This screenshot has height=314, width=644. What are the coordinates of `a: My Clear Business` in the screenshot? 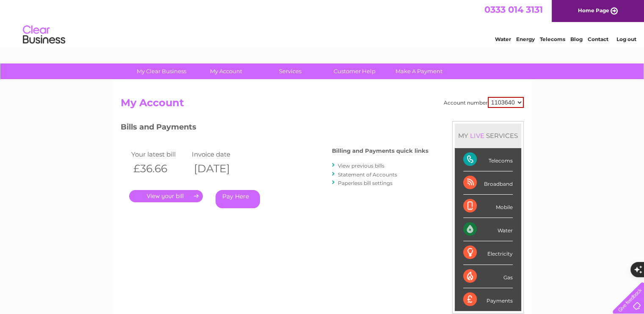 It's located at (161, 71).